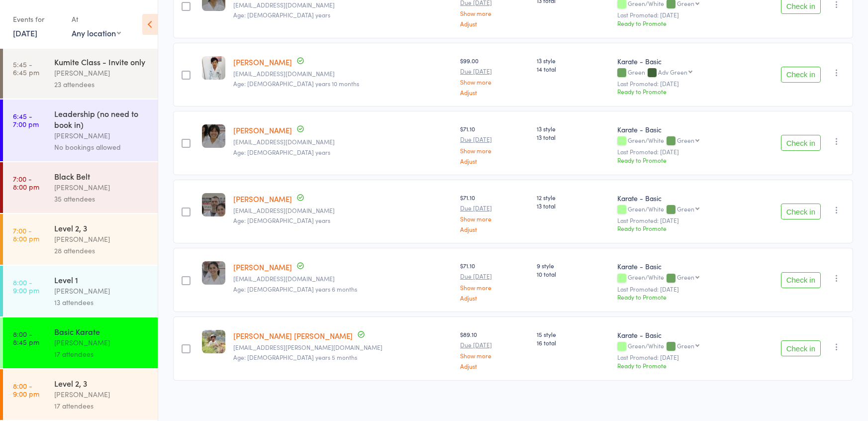 Image resolution: width=868 pixels, height=421 pixels. Describe the element at coordinates (343, 73) in the screenshot. I see `small: debbiechan37@hotmail.com` at that location.